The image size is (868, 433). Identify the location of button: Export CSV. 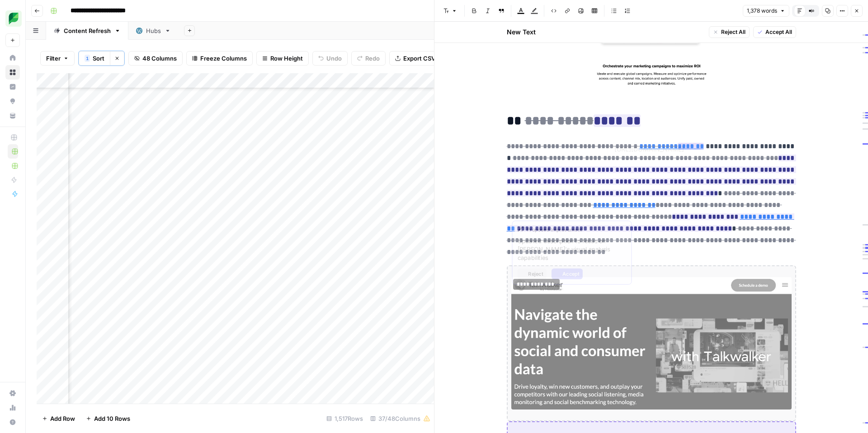
(415, 59).